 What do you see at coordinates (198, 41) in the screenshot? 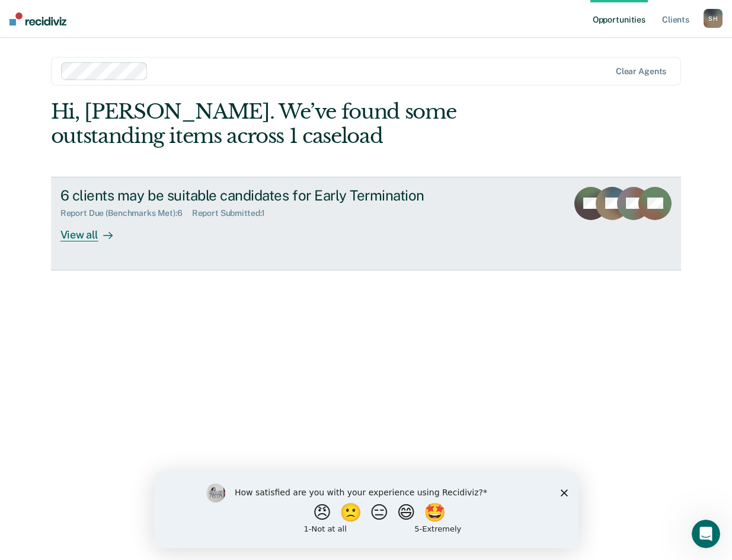
I see `button: 2` at bounding box center [198, 41].